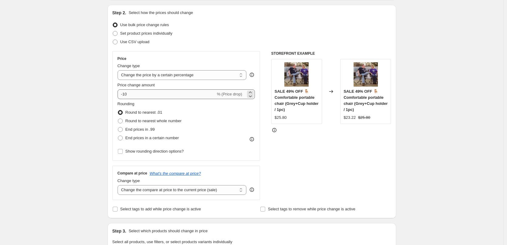 This screenshot has width=507, height=245. I want to click on span: Use CSV upload, so click(135, 42).